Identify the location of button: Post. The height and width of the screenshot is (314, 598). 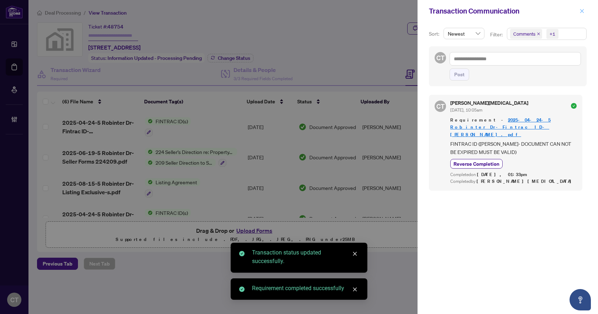
(459, 74).